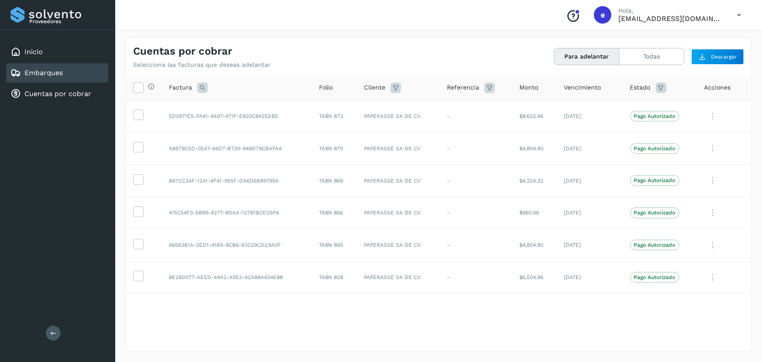 This screenshot has height=362, width=762. What do you see at coordinates (718, 57) in the screenshot?
I see `button: Descargar` at bounding box center [718, 57].